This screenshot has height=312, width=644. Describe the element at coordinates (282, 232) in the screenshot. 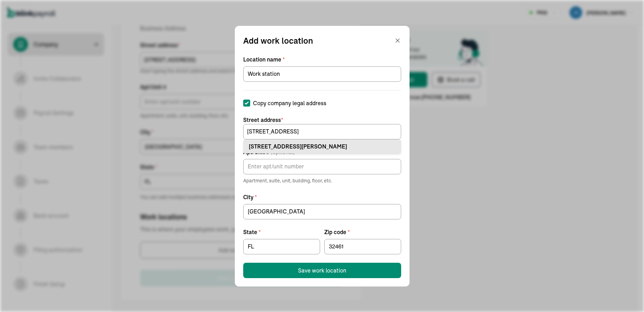

I see `label: State` at that location.